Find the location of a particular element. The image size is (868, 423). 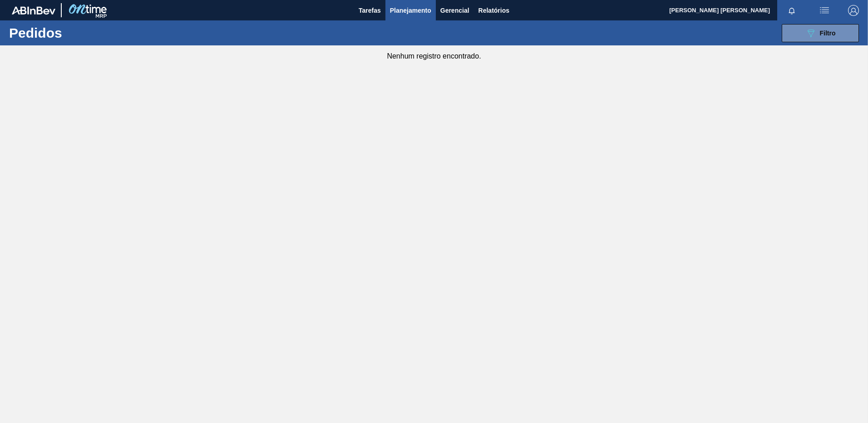

span: Tarefas is located at coordinates (370, 11).